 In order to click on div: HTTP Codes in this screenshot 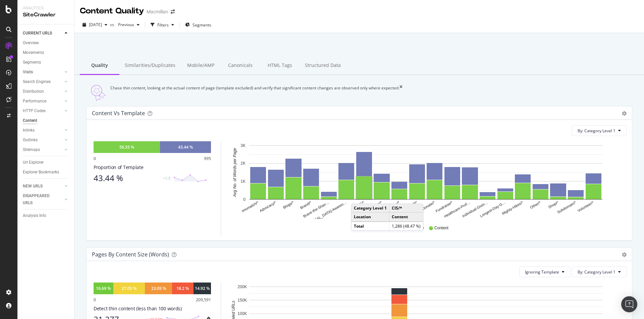, I will do `click(34, 111)`.